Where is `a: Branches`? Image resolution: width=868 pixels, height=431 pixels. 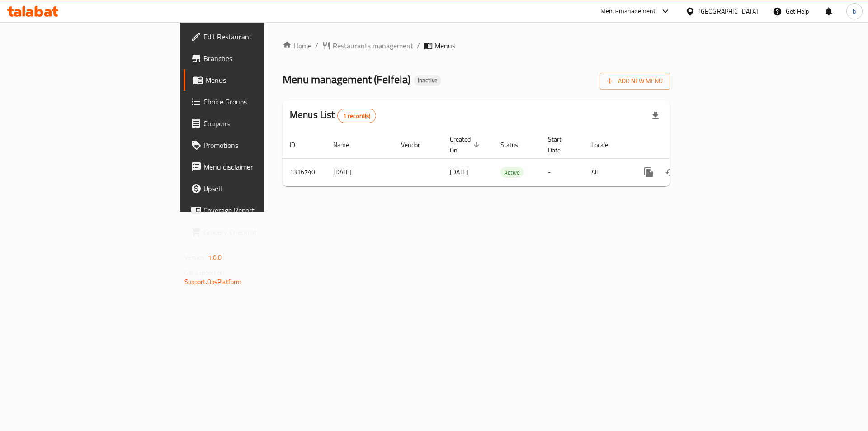
a: Branches is located at coordinates (254, 58).